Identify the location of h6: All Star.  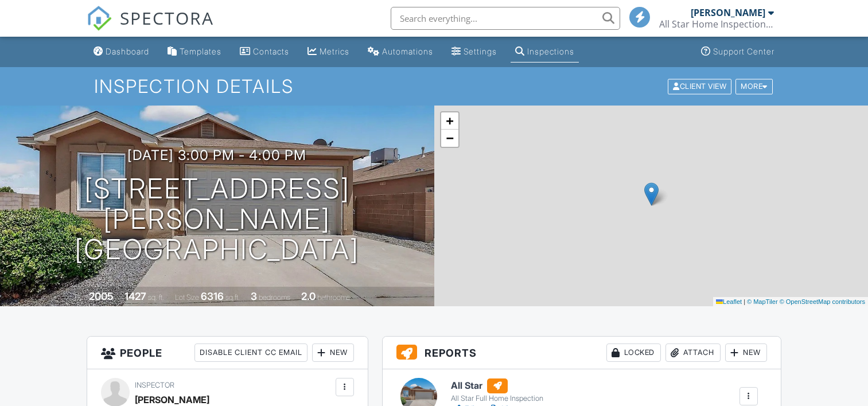
(497, 386).